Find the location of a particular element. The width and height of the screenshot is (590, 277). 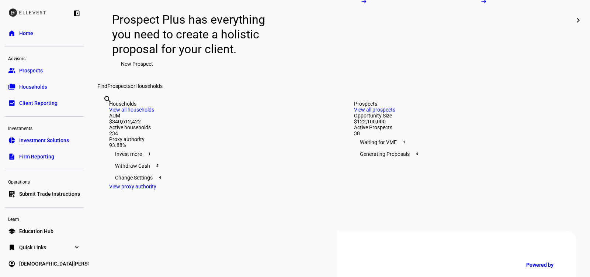

div: 234 is located at coordinates (217, 133).